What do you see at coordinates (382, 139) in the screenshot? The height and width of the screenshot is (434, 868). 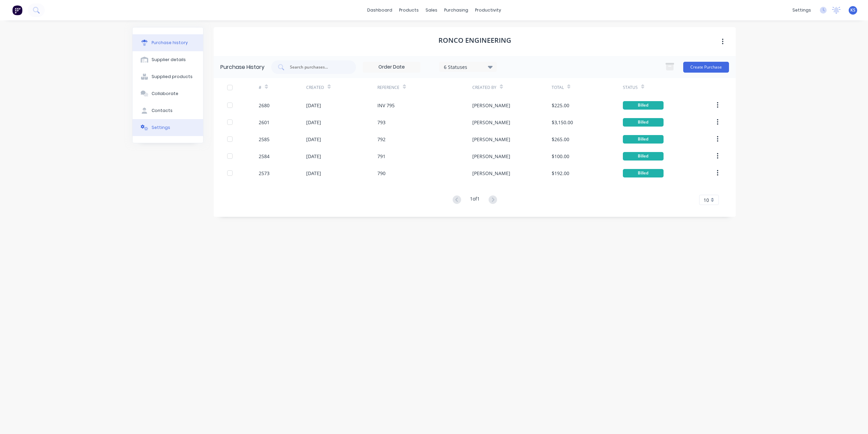 I see `div: 792` at bounding box center [382, 139].